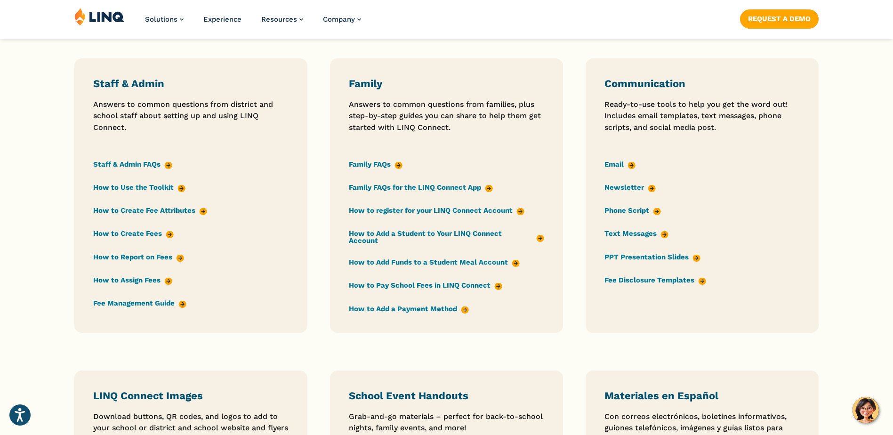 The image size is (893, 435). Describe the element at coordinates (446, 396) in the screenshot. I see `h3: School Event Handouts` at that location.